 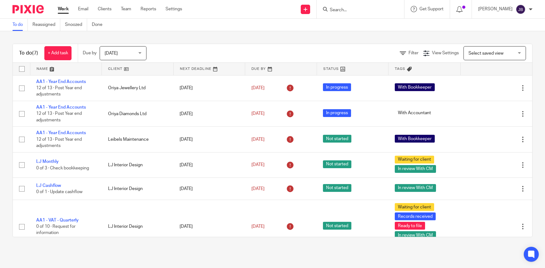 What do you see at coordinates (28, 9) in the screenshot?
I see `img: Pixie` at bounding box center [28, 9].